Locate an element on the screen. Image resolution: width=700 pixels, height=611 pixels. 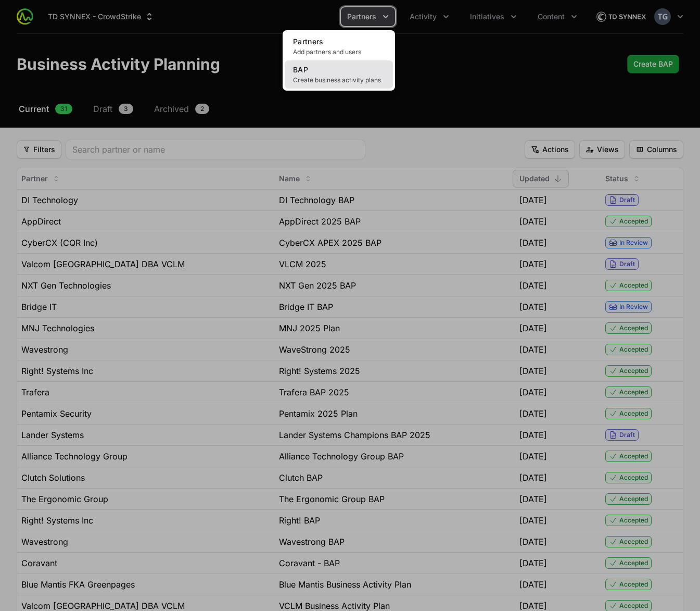
span: Partners is located at coordinates (308, 41).